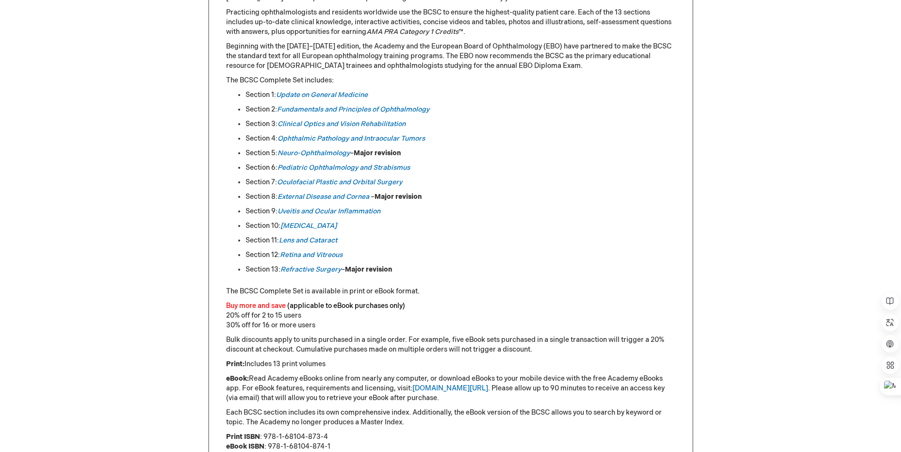 Image resolution: width=901 pixels, height=452 pixels. I want to click on li: Section 12:, so click(461, 255).